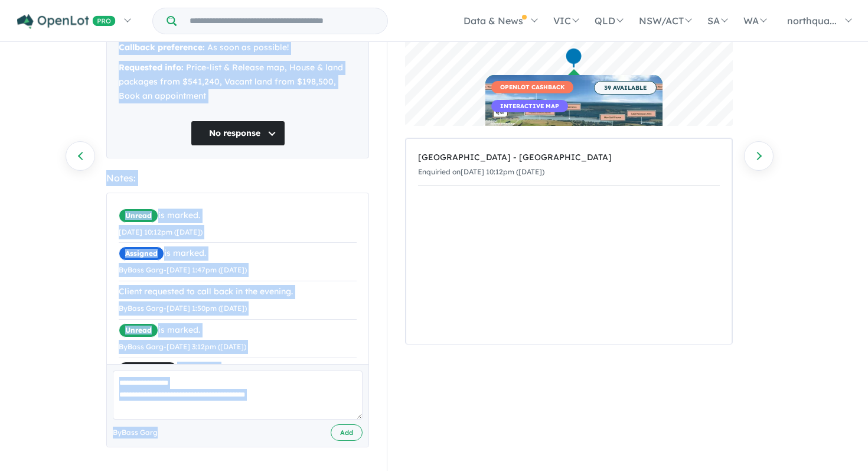  What do you see at coordinates (66, 22) in the screenshot?
I see `img: Openlot PRO Logo White` at bounding box center [66, 22].